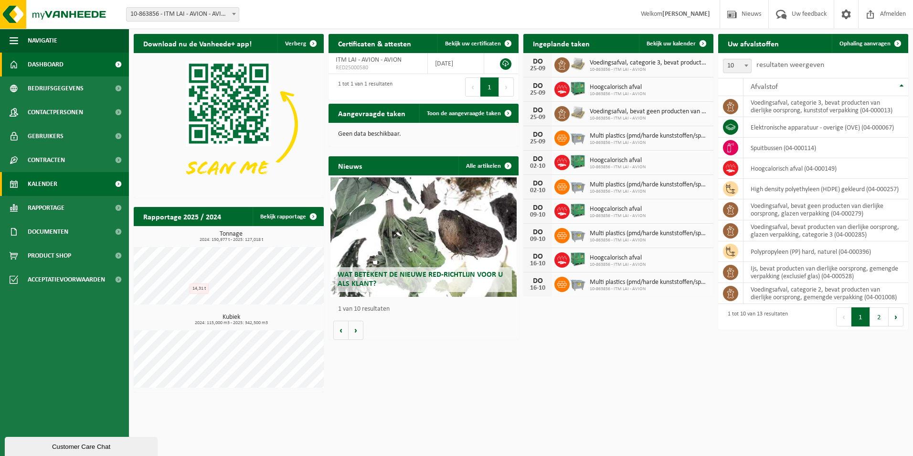  What do you see at coordinates (826, 168) in the screenshot?
I see `td: hoogcalorisch afval (04-000149)` at bounding box center [826, 168].